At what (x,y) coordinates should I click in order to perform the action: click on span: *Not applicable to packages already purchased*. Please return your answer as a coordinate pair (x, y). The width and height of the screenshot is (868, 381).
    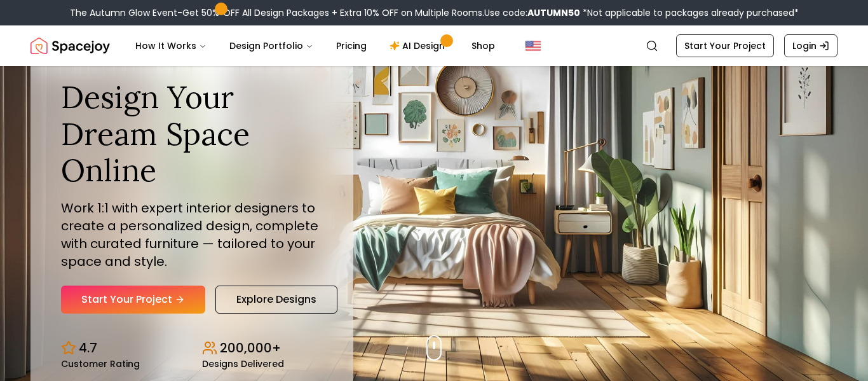
    Looking at the image, I should click on (689, 13).